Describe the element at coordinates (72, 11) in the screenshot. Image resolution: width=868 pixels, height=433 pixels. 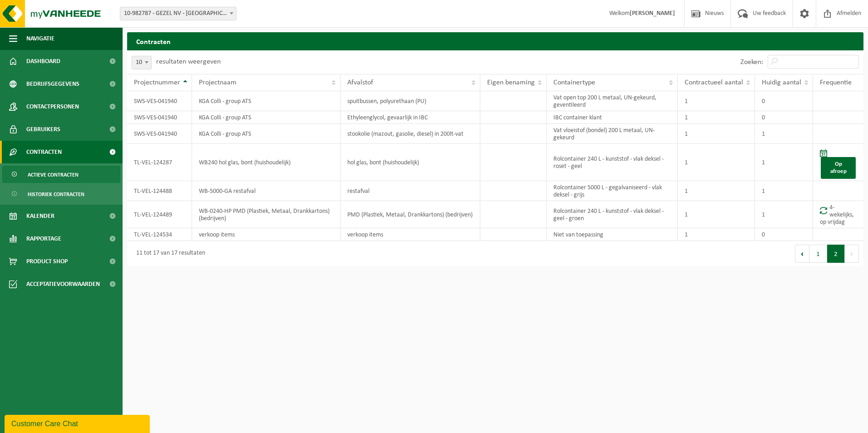
I see `div: Customer Care Chat` at that location.